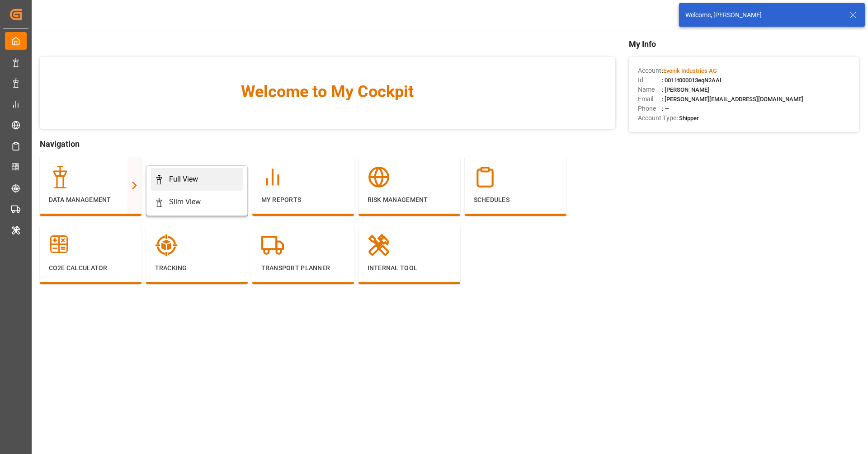  I want to click on span: : Shipper, so click(687, 118).